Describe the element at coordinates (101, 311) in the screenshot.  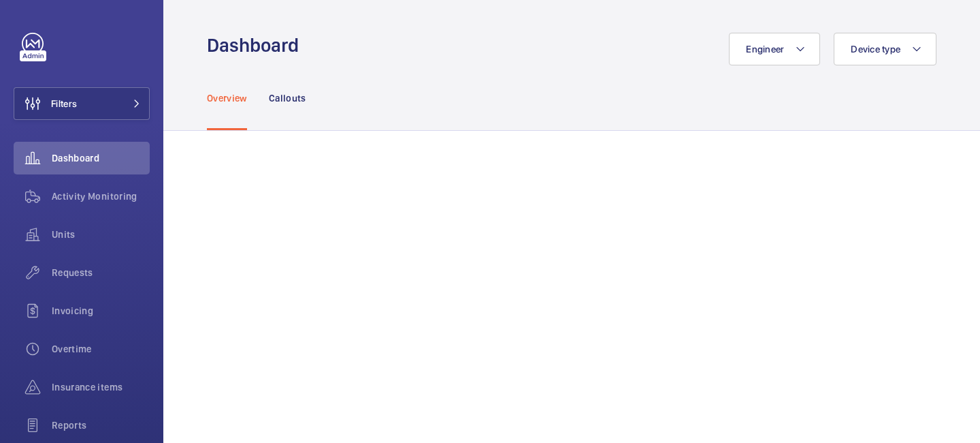
I see `span: Invoicing` at that location.